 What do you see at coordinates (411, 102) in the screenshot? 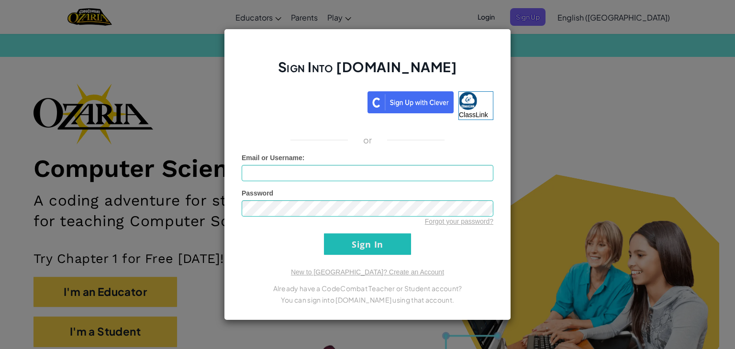
I see `img: clever_sso_button@2x.png` at bounding box center [411, 102].